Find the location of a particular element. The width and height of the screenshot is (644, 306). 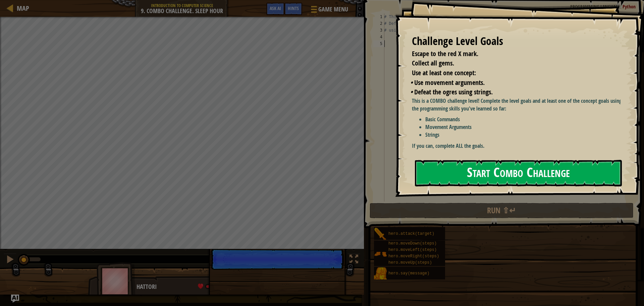

span: hero.moveLeft(steps) is located at coordinates (413, 250).